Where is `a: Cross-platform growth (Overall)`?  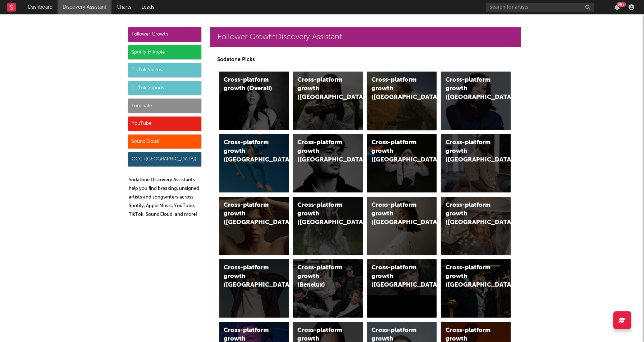 a: Cross-platform growth (Overall) is located at coordinates (254, 101).